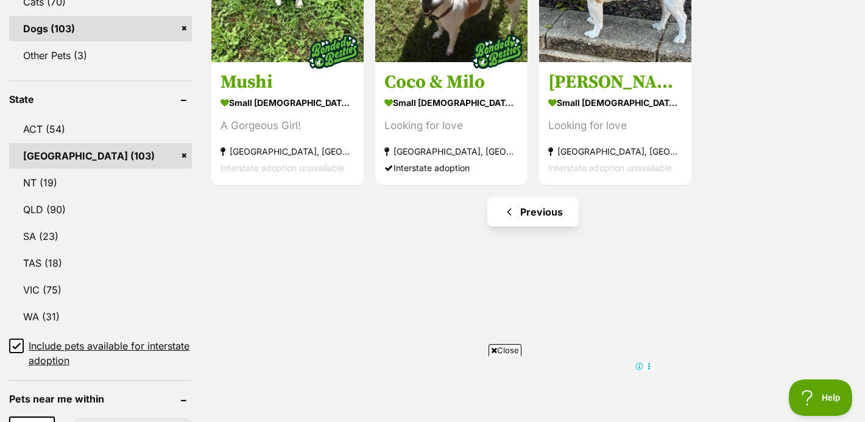 The height and width of the screenshot is (422, 865). I want to click on div: Interstate adoption, so click(452, 168).